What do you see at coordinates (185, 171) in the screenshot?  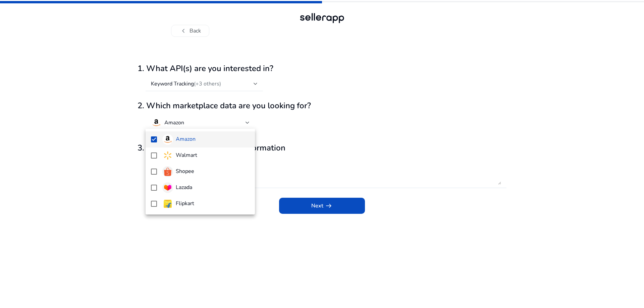 I see `h4: Shopee` at bounding box center [185, 171].